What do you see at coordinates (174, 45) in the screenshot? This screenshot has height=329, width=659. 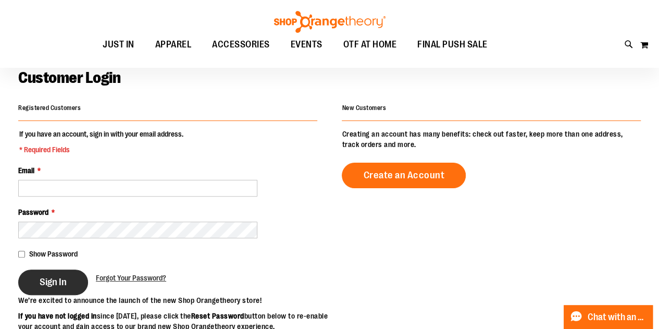 I see `a: APPAREL` at bounding box center [174, 45].